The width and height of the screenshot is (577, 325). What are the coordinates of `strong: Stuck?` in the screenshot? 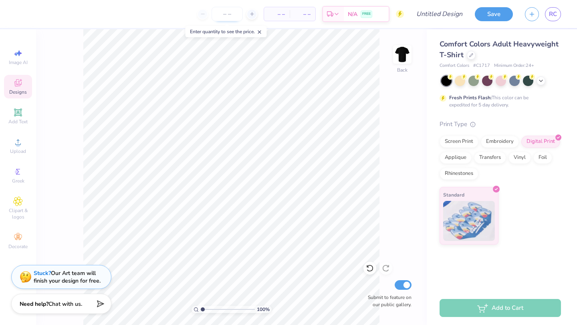 It's located at (42, 273).